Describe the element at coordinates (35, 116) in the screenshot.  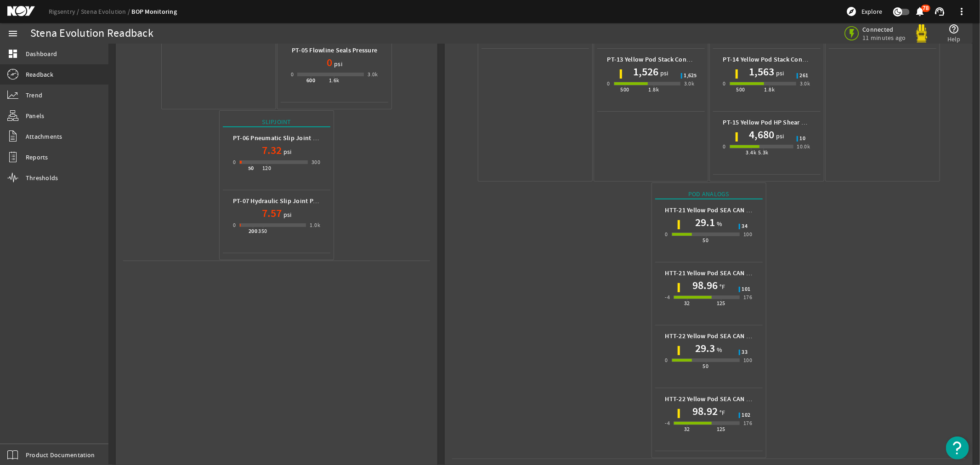
I see `span: Panels` at that location.